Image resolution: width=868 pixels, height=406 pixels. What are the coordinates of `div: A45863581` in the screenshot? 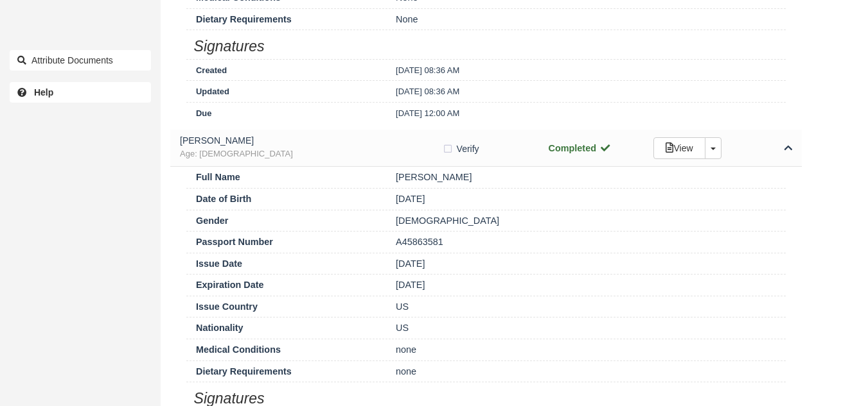 It's located at (586, 242).